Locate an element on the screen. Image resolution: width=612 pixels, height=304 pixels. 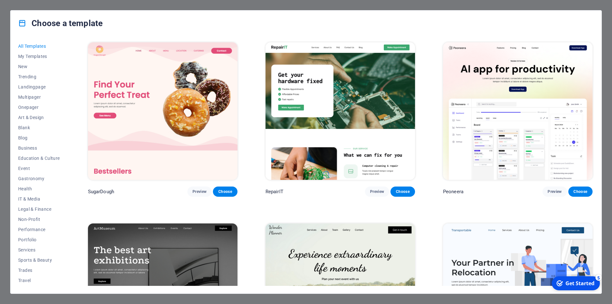
span: Education & Culture is located at coordinates (39, 158).